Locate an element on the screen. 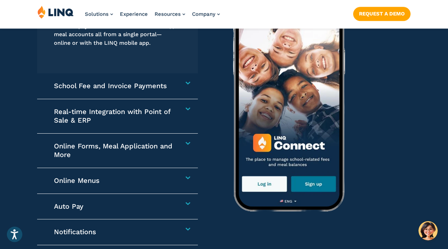 The height and width of the screenshot is (249, 448). span: Experience is located at coordinates (134, 14).